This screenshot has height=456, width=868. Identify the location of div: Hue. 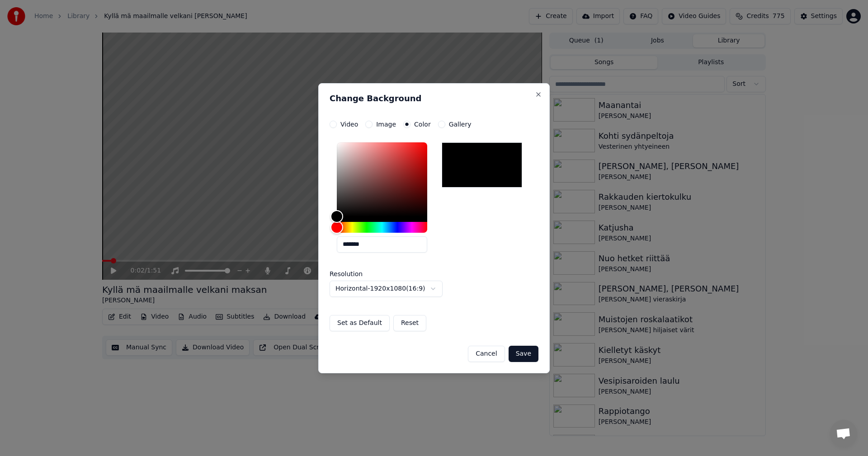
(382, 227).